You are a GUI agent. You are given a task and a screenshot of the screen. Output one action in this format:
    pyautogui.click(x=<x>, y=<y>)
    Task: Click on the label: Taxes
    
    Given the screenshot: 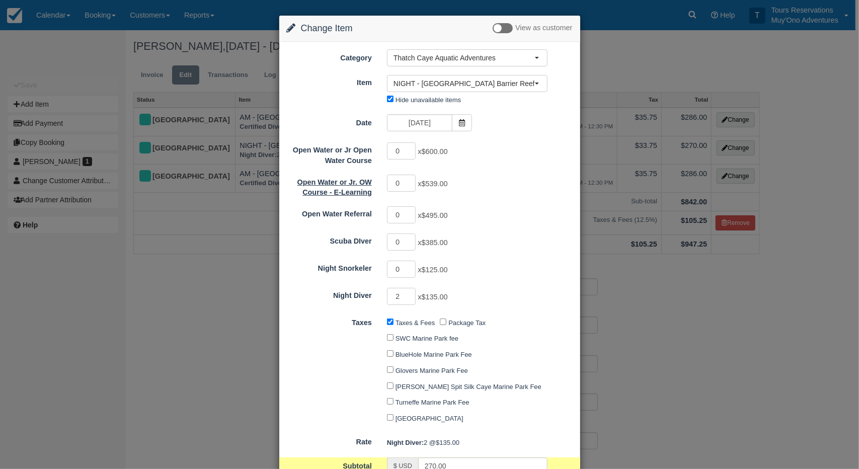 What is the action you would take?
    pyautogui.click(x=329, y=321)
    